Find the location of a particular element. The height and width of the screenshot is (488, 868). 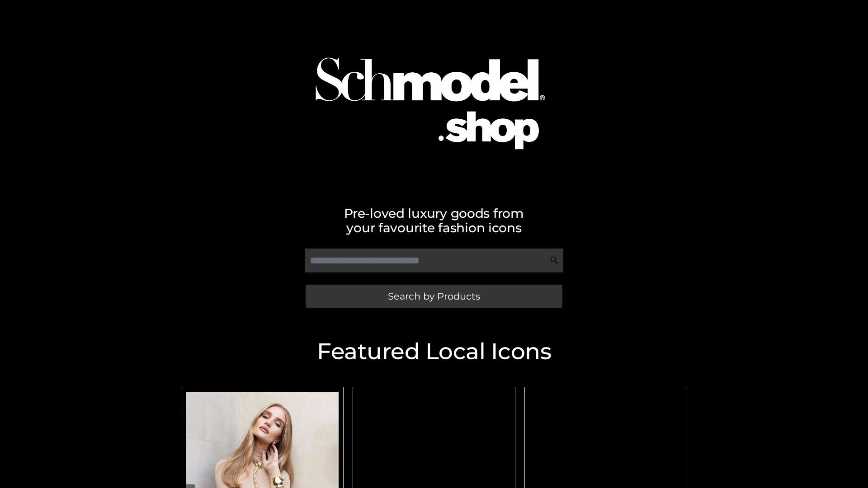

h2: Pre-loved luxury goods from your favourite fashion icons is located at coordinates (434, 221).